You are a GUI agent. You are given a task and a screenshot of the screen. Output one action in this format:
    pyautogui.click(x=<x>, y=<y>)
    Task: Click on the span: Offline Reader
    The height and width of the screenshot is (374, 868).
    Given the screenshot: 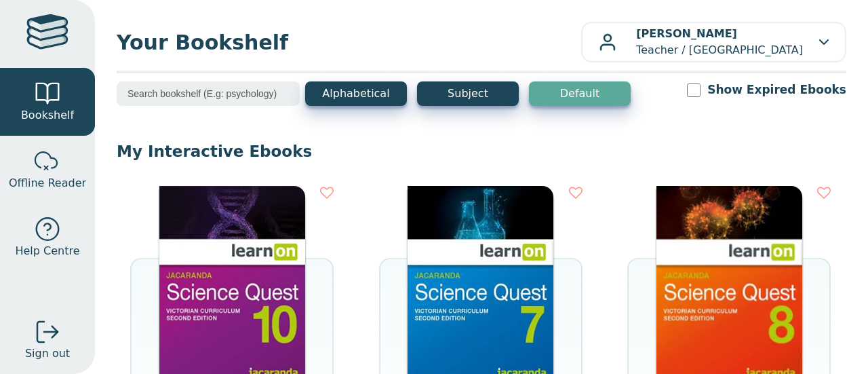 What is the action you would take?
    pyautogui.click(x=48, y=184)
    